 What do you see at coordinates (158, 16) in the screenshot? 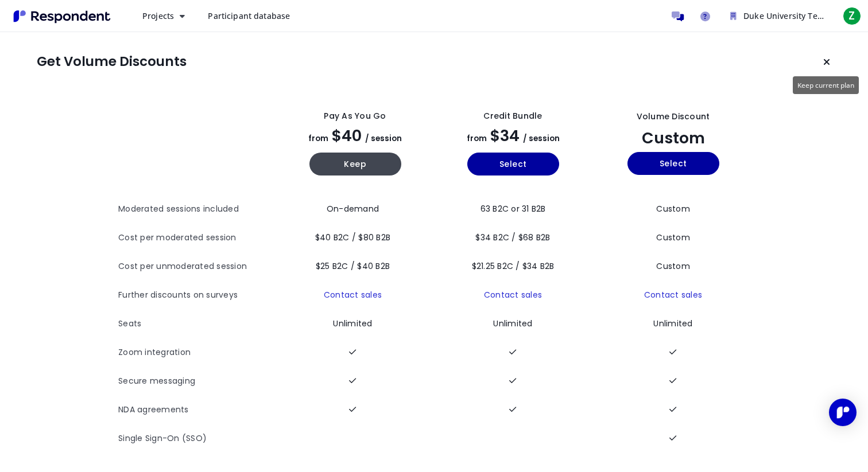
I see `span: Projects` at bounding box center [158, 16].